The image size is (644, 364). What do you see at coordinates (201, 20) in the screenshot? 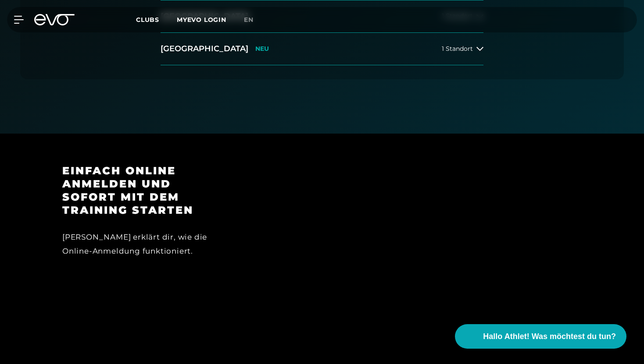
I see `a: MYEVO LOGIN` at bounding box center [201, 20].